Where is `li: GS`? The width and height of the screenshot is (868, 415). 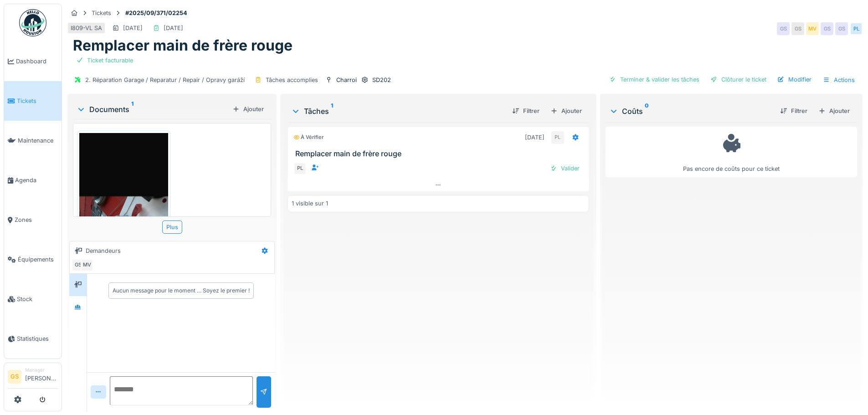 li: GS is located at coordinates (14, 377).